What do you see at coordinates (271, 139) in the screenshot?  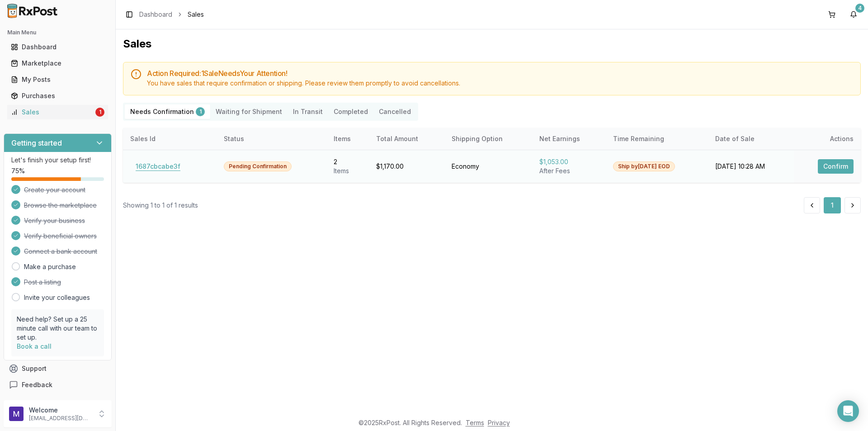 I see `th: Status` at bounding box center [271, 139].